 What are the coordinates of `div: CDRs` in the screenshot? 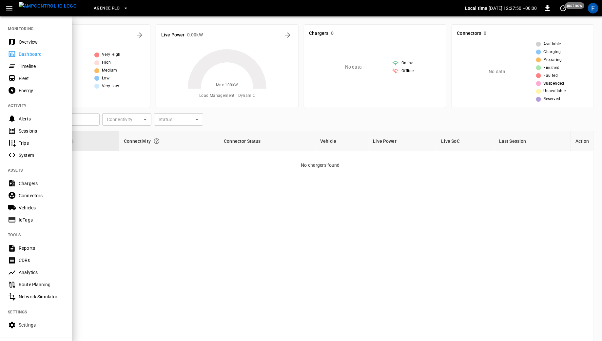 It's located at (41, 260).